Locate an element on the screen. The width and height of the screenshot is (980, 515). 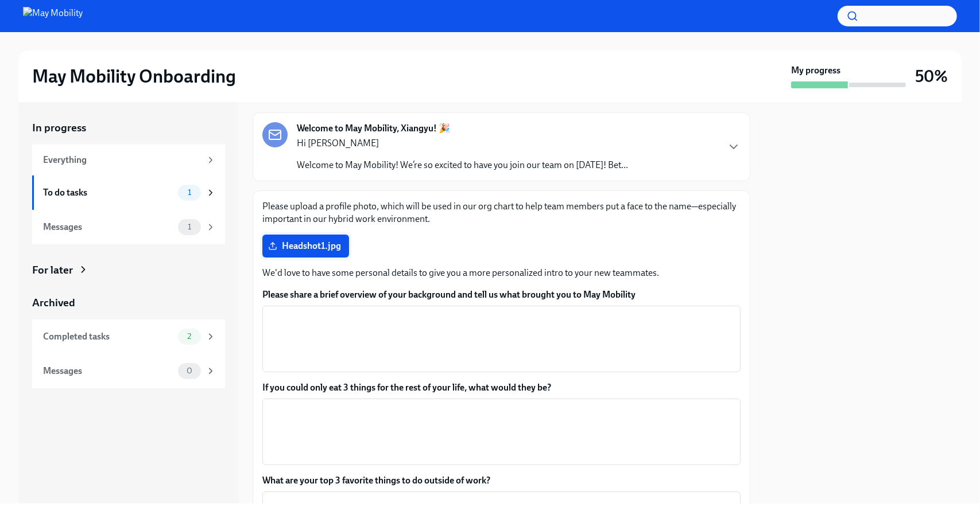
a: Messages0 is located at coordinates (129, 371).